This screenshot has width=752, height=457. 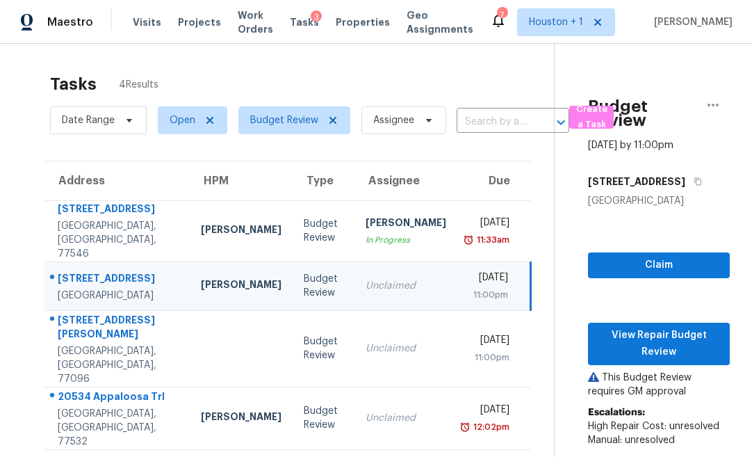 I want to click on div: 7, so click(x=502, y=15).